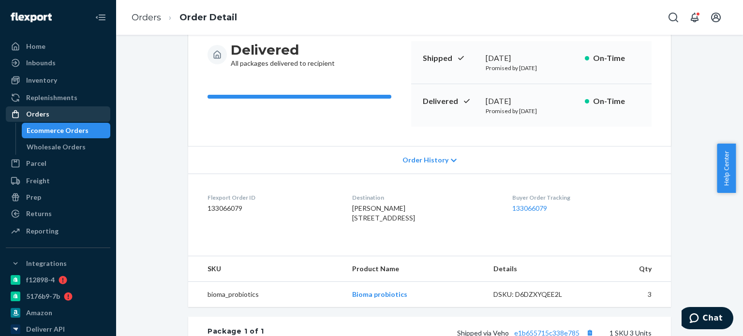  What do you see at coordinates (58, 197) in the screenshot?
I see `a: Prep` at bounding box center [58, 197].